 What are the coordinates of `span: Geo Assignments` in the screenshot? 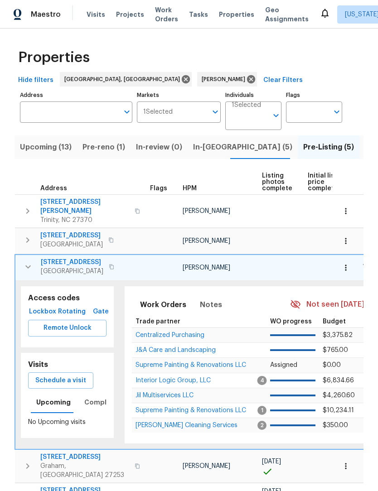 It's located at (287, 14).